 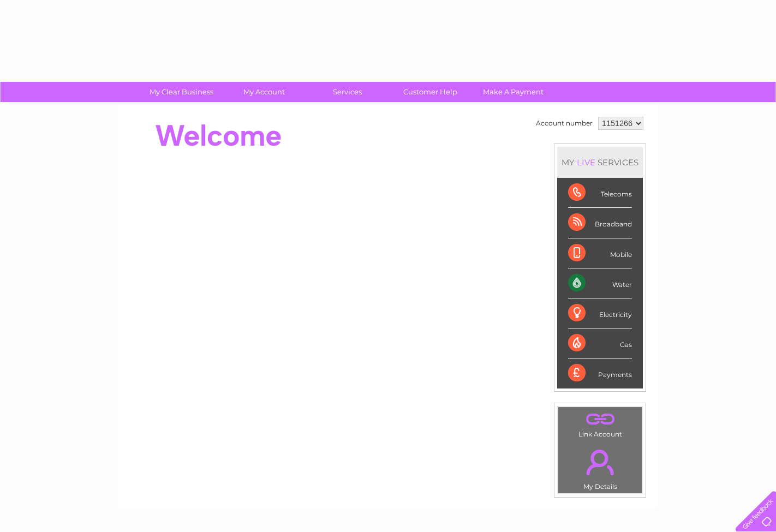 I want to click on td: Link Account, so click(x=600, y=424).